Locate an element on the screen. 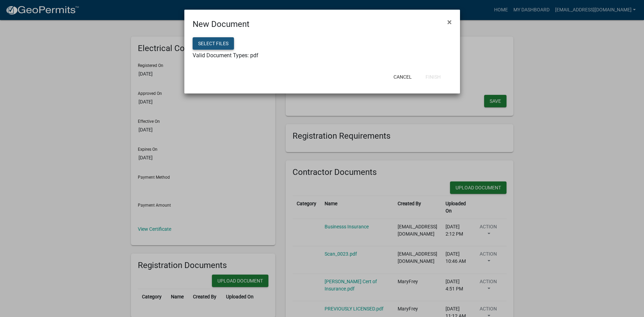 The image size is (644, 317). button: Select files is located at coordinates (214, 43).